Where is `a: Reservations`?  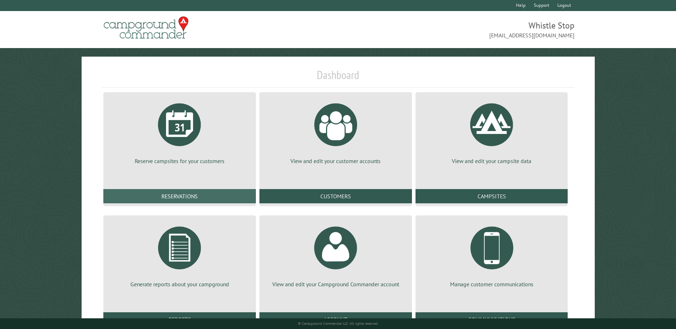
a: Reservations is located at coordinates (180, 196).